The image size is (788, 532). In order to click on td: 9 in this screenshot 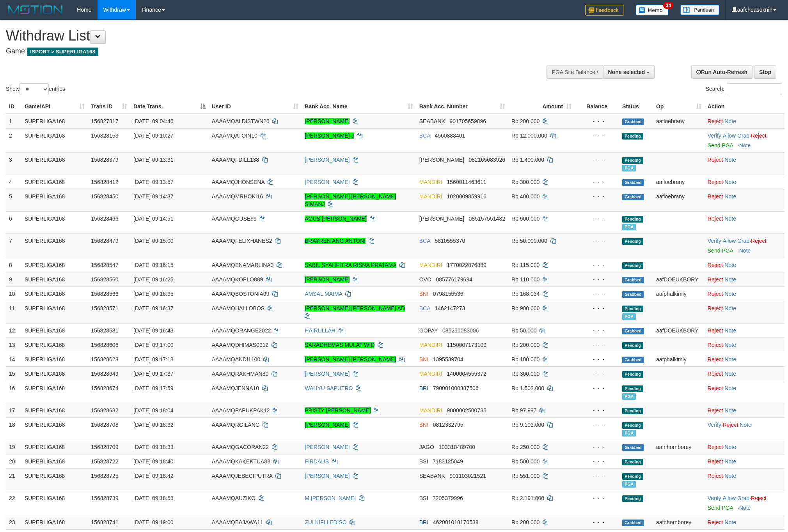, I will do `click(14, 279)`.